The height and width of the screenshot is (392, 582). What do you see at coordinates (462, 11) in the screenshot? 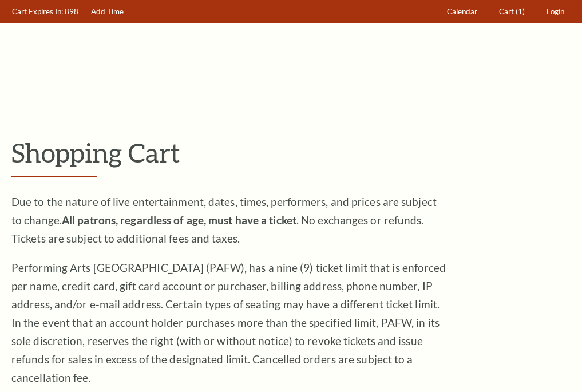
I see `span: Calendar` at bounding box center [462, 11].